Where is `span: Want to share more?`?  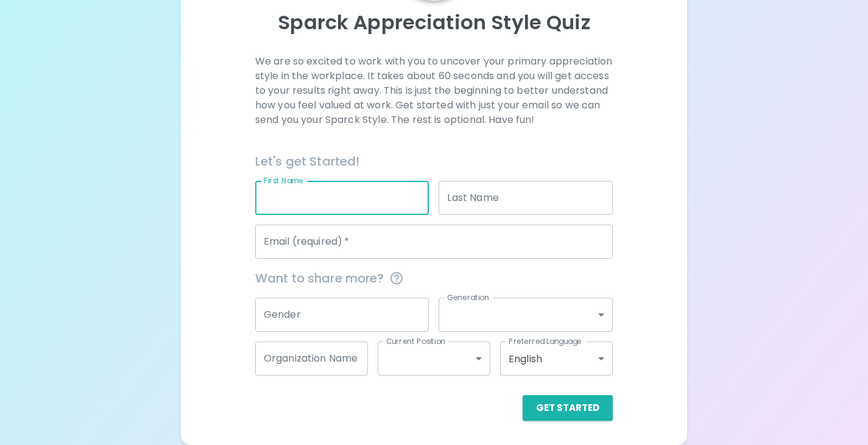 span: Want to share more? is located at coordinates (434, 278).